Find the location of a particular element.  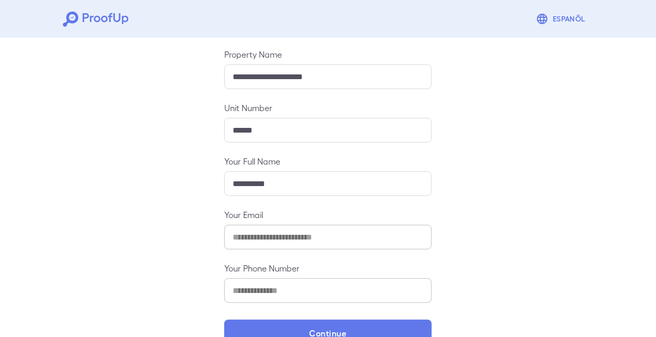

label: Unit Number is located at coordinates (328, 107).